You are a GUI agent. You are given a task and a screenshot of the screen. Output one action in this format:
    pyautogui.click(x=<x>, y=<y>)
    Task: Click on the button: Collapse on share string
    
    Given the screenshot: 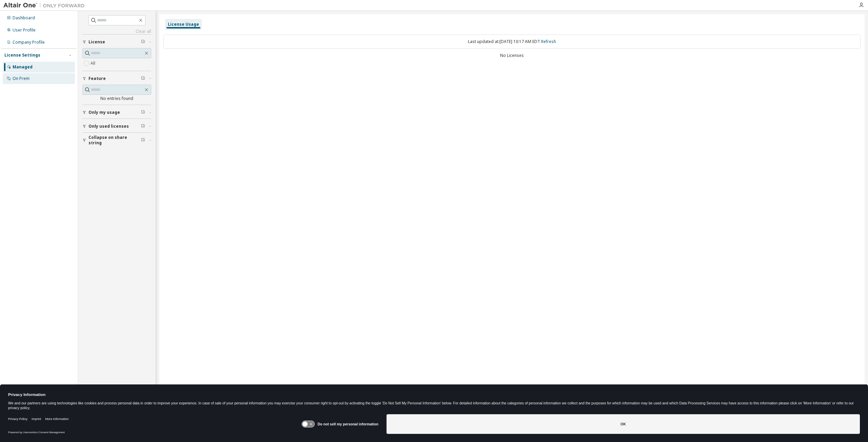 What is the action you would take?
    pyautogui.click(x=116, y=140)
    